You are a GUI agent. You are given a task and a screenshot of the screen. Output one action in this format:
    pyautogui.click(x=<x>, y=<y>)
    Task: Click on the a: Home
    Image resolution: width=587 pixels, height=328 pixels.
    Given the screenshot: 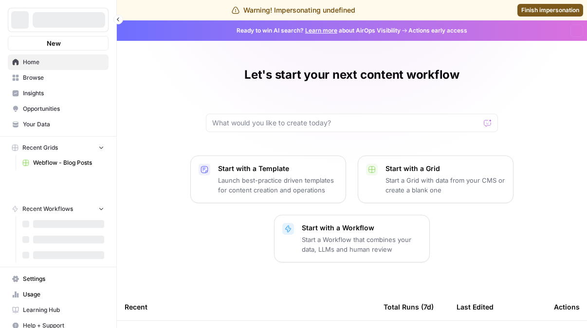 What is the action you would take?
    pyautogui.click(x=58, y=62)
    